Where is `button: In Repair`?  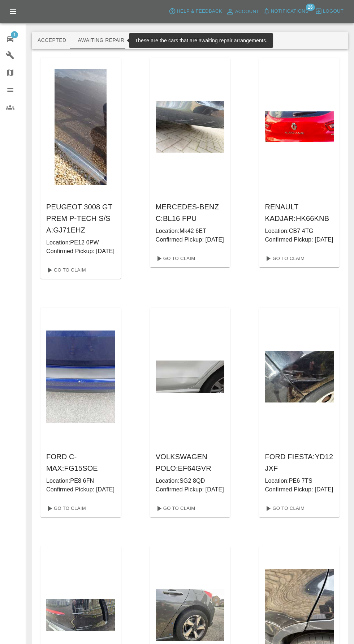 button: In Repair is located at coordinates (149, 41).